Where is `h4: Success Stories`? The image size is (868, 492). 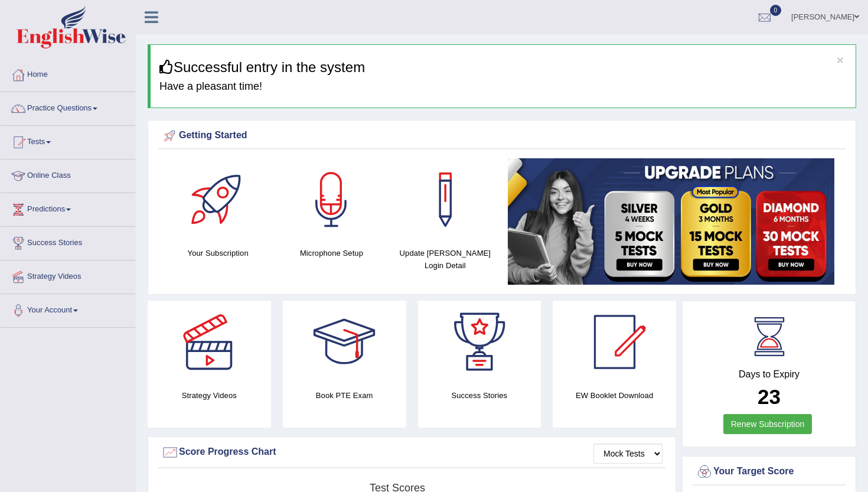 h4: Success Stories is located at coordinates (479, 396).